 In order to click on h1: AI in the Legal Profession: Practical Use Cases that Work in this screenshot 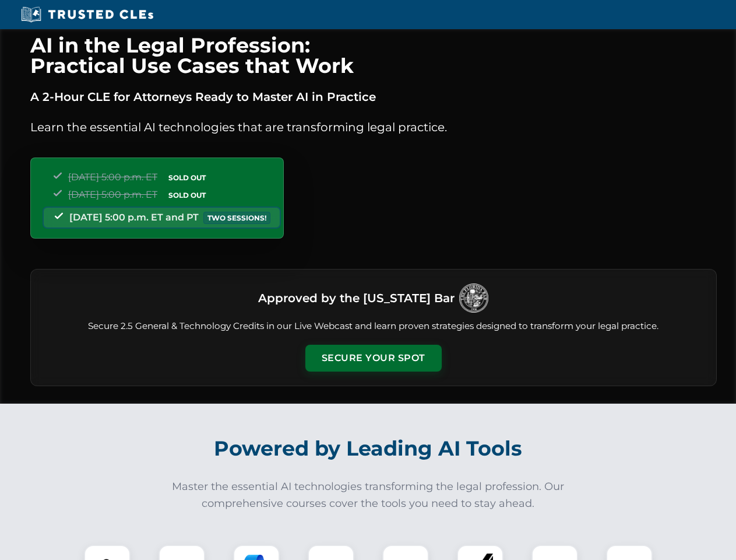, I will do `click(374, 55)`.